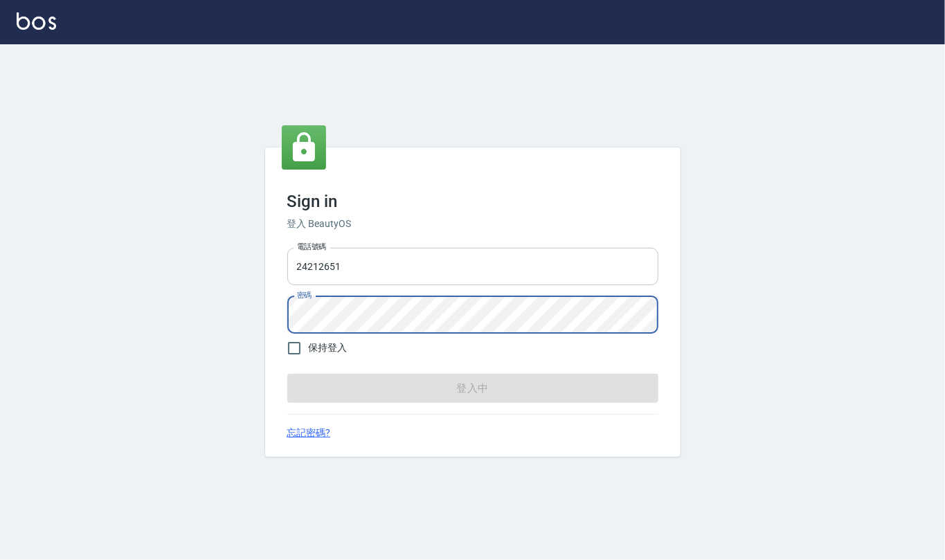 This screenshot has height=560, width=945. Describe the element at coordinates (328, 348) in the screenshot. I see `span: 保持登入` at that location.